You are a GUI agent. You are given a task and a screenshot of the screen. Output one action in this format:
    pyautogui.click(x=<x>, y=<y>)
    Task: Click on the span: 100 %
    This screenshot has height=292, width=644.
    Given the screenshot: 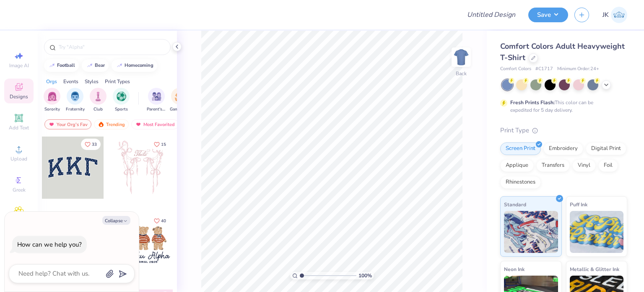 What is the action you would take?
    pyautogui.click(x=365, y=275)
    